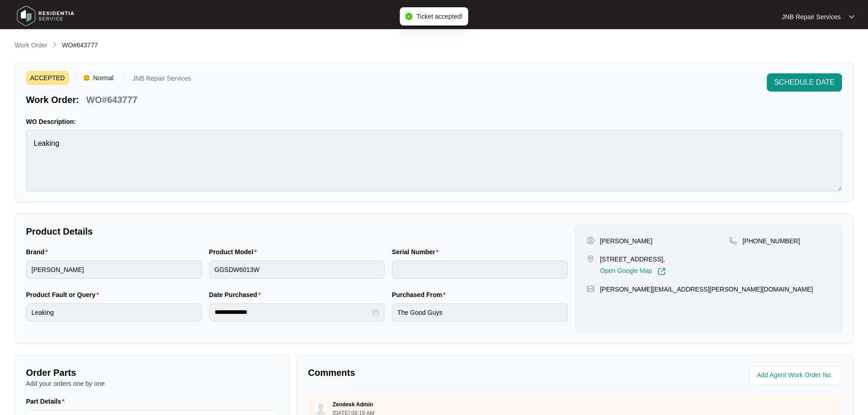 The height and width of the screenshot is (415, 868). I want to click on p: WO Description:, so click(434, 122).